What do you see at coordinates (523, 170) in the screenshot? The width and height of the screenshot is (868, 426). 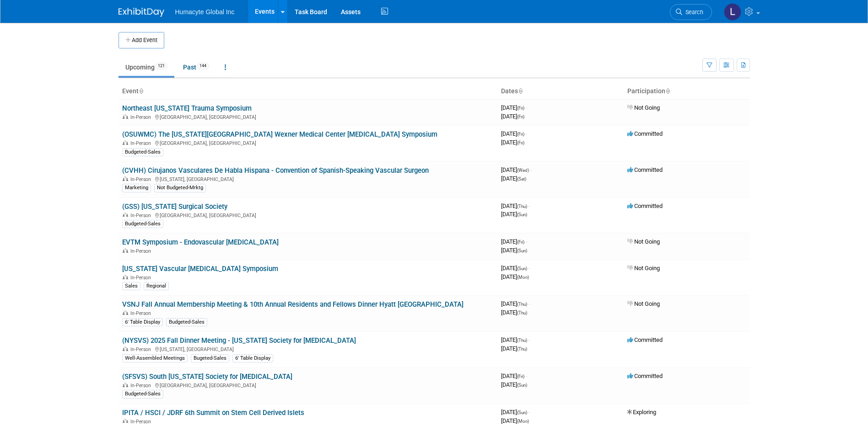 I see `span: (Wed)` at bounding box center [523, 170].